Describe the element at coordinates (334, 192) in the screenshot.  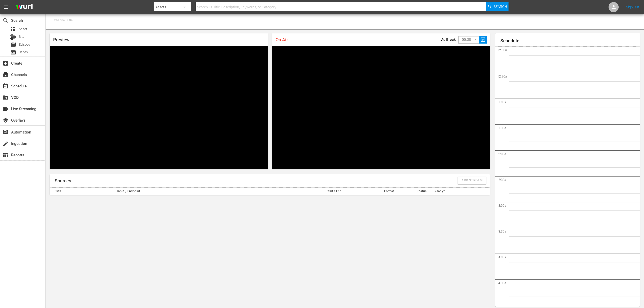
I see `th: Start / End` at that location.